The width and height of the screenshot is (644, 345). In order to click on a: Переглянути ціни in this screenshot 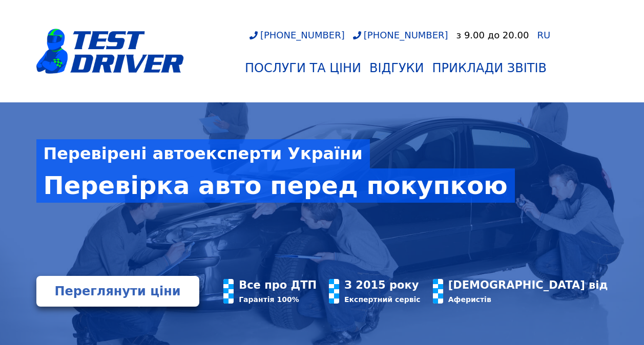, I will do `click(118, 291)`.